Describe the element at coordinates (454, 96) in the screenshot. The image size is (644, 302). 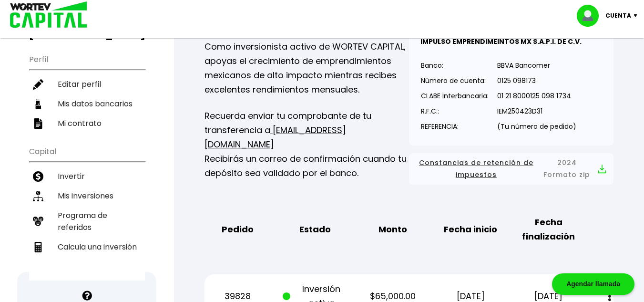
I see `p: CLABE Interbancaria:` at that location.